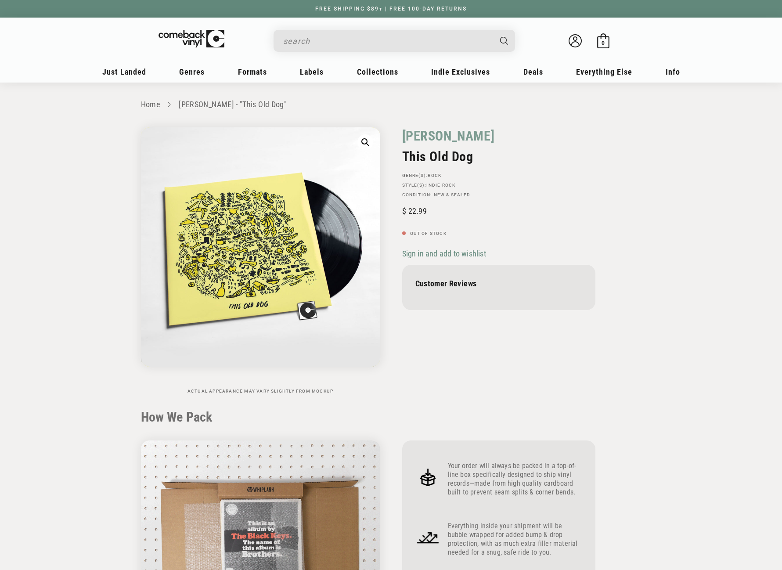 The height and width of the screenshot is (570, 782). I want to click on img: Frame_4.png, so click(428, 477).